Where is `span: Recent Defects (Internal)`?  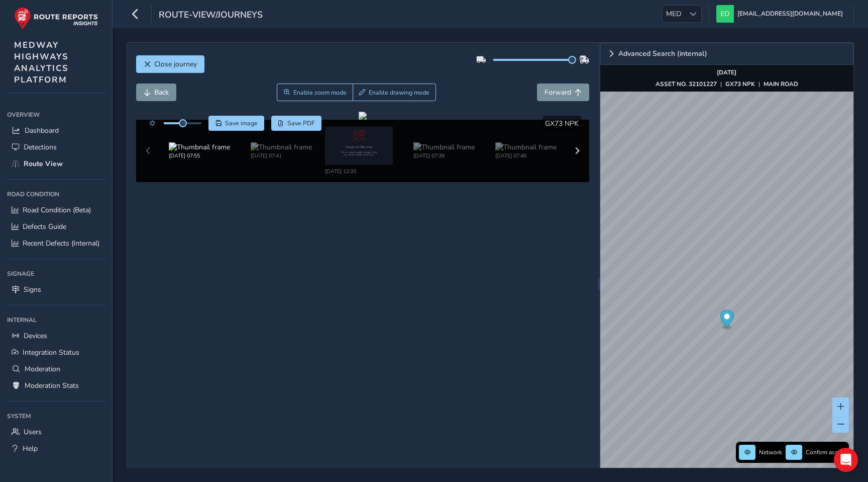 span: Recent Defects (Internal) is located at coordinates (61, 243).